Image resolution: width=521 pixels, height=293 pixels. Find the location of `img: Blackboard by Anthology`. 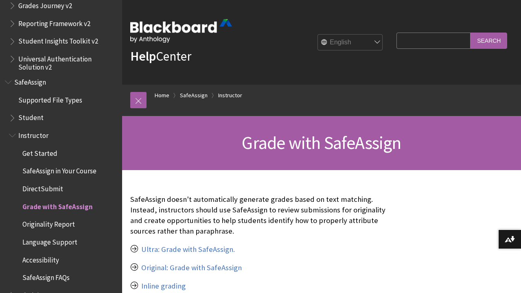

img: Blackboard by Anthology is located at coordinates (181, 31).